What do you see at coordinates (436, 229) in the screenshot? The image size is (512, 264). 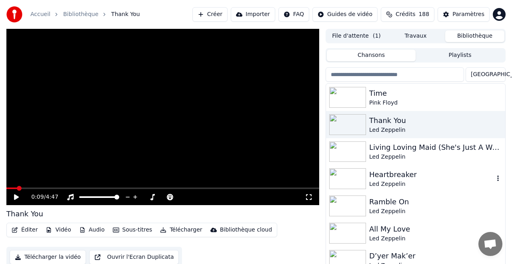 I see `div: All My Love` at bounding box center [436, 229].